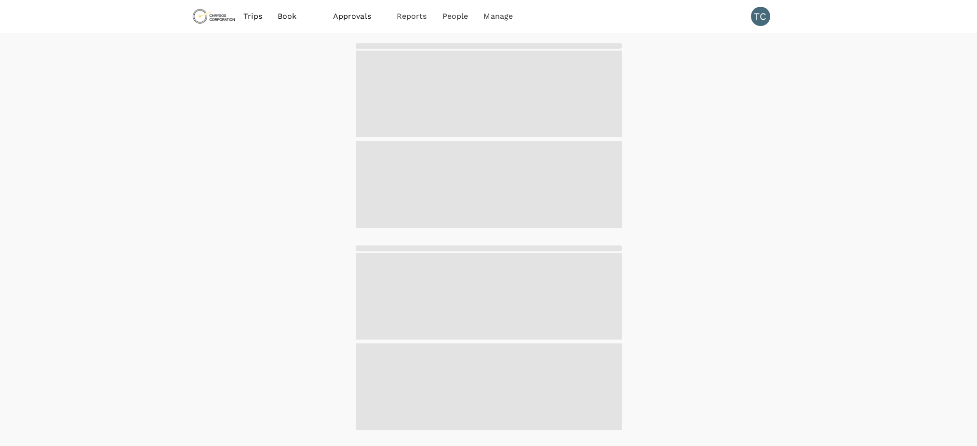 The image size is (977, 446). What do you see at coordinates (456, 16) in the screenshot?
I see `span: People` at bounding box center [456, 16].